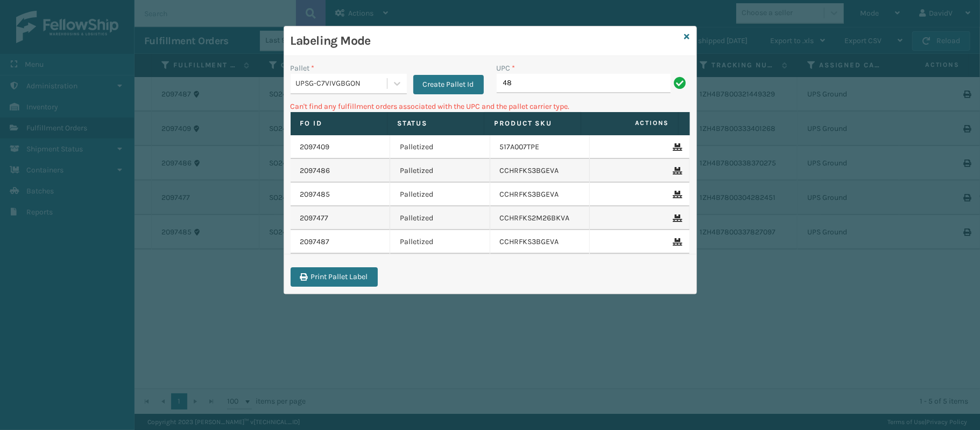  What do you see at coordinates (314, 218) in the screenshot?
I see `a: 2097477` at bounding box center [314, 218].